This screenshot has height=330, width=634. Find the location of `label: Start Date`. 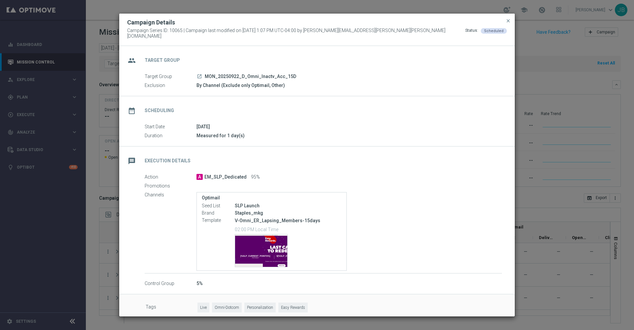

label: Start Date is located at coordinates (170, 127).